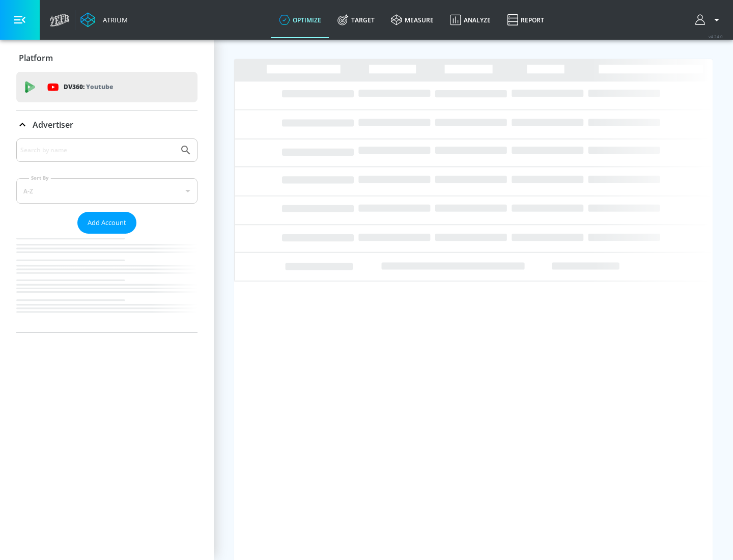 This screenshot has width=733, height=560. What do you see at coordinates (88, 87) in the screenshot?
I see `p: DV360:` at bounding box center [88, 87].